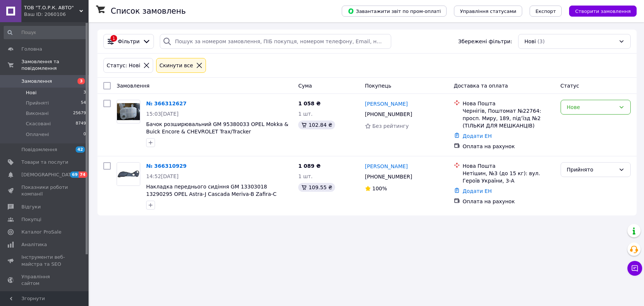 This screenshot has height=306, width=644. Describe the element at coordinates (45, 32) in the screenshot. I see `input: Пошук` at that location.